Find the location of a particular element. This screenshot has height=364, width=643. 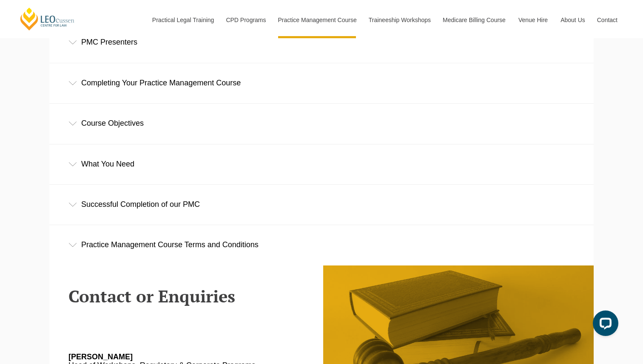

a: CPD Programs is located at coordinates (245, 20).